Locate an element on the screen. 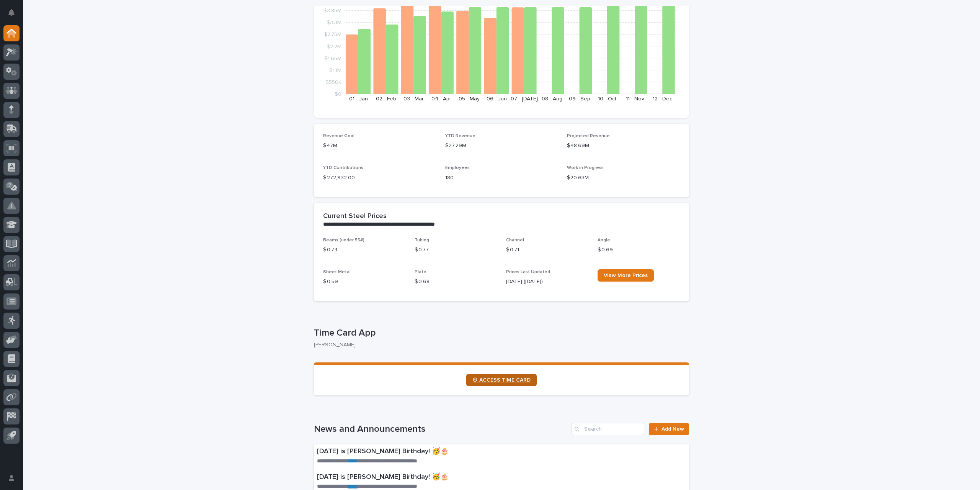 The width and height of the screenshot is (980, 490). a: ⏲ ACCESS TIME CARD is located at coordinates (501, 380).